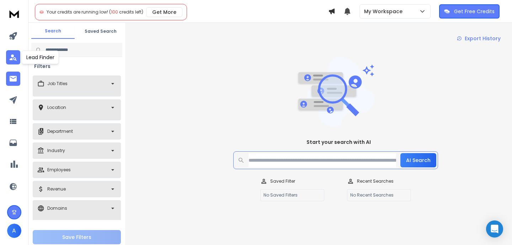 This screenshot has height=245, width=512. Describe the element at coordinates (59, 170) in the screenshot. I see `p: Employees` at that location.